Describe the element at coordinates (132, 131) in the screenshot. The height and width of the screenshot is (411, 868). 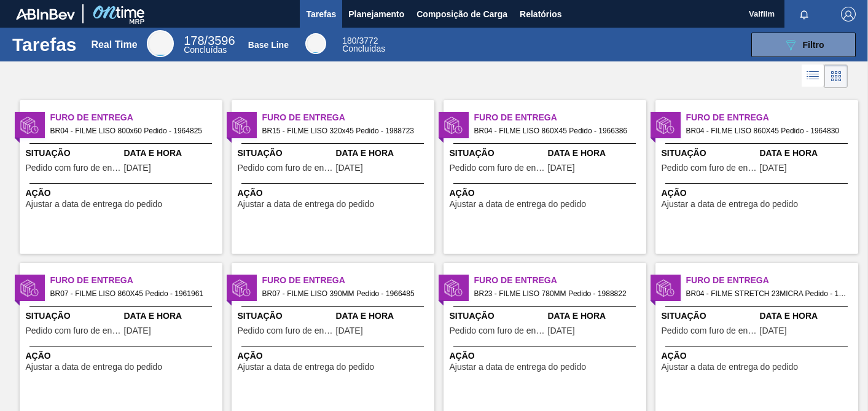
I see `span: BR04 - FILME LISO 800x60 Pedido - 1964825` at that location.